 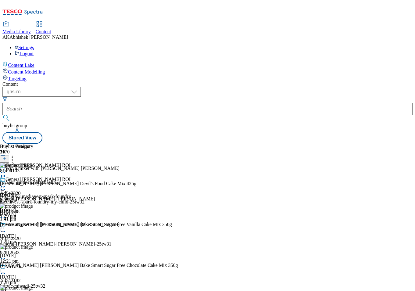 I want to click on span: buylistgroup, so click(x=15, y=125).